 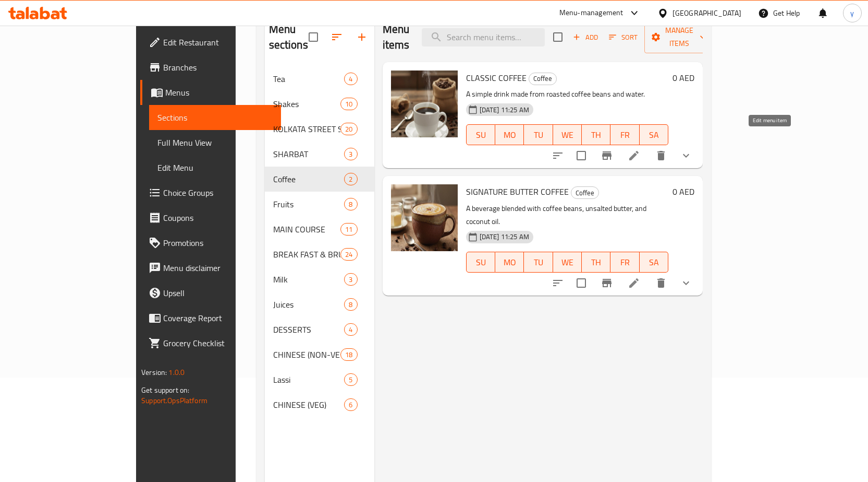 What do you see at coordinates (307, 254) in the screenshot?
I see `div: BREAK FAST & BRUNCH` at bounding box center [307, 254].